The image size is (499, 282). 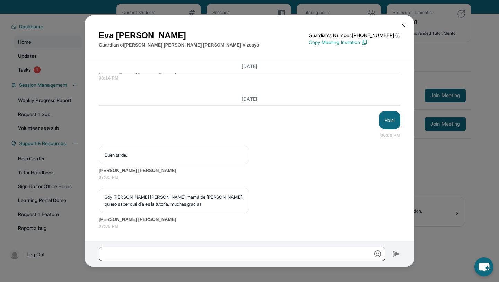 I want to click on p: Buen tarde,, so click(x=174, y=155).